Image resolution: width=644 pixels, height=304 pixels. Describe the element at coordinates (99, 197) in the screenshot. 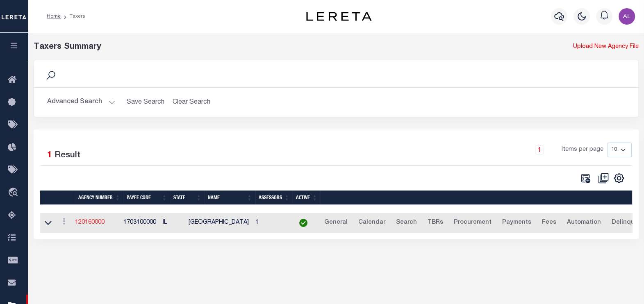

I see `th: Agency Number: activate to sort column ascending` at that location.